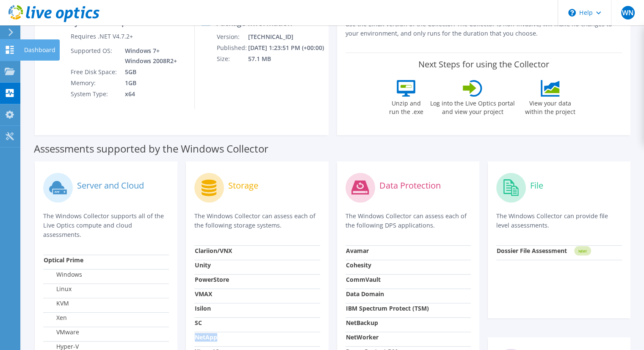 Image resolution: width=644 pixels, height=350 pixels. Describe the element at coordinates (536, 186) in the screenshot. I see `label: File` at that location.